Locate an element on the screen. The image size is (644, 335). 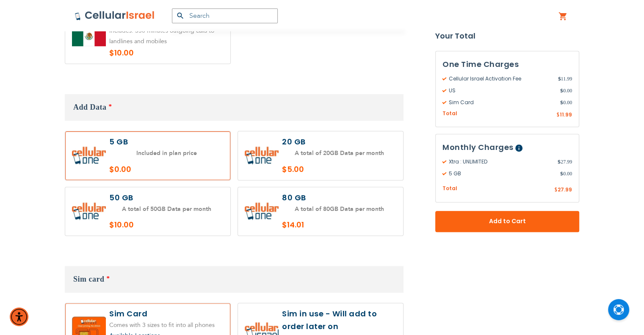
span: Sim Card is located at coordinates (501, 103).